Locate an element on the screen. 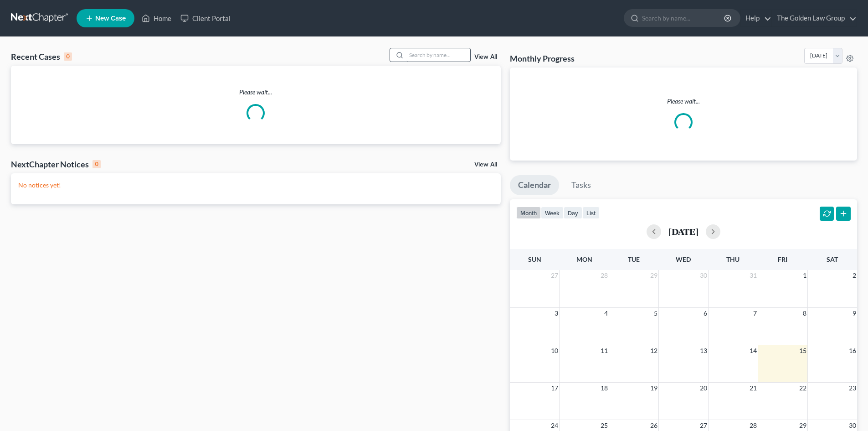 The image size is (868, 431). span: Tue is located at coordinates (634, 259).